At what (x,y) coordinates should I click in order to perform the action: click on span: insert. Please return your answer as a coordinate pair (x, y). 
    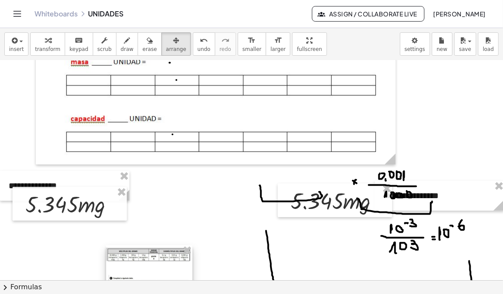
    Looking at the image, I should click on (16, 49).